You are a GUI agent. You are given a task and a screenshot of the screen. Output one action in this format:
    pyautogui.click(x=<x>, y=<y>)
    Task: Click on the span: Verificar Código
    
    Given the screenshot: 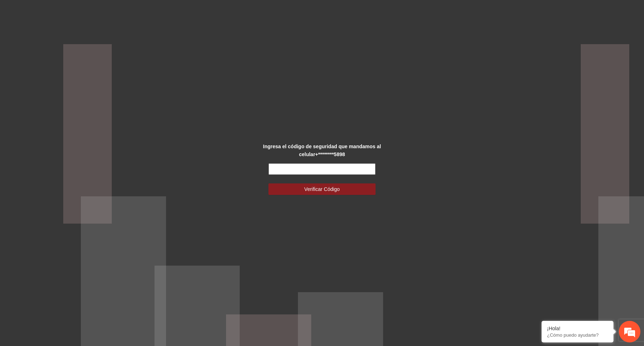 What is the action you would take?
    pyautogui.click(x=322, y=189)
    